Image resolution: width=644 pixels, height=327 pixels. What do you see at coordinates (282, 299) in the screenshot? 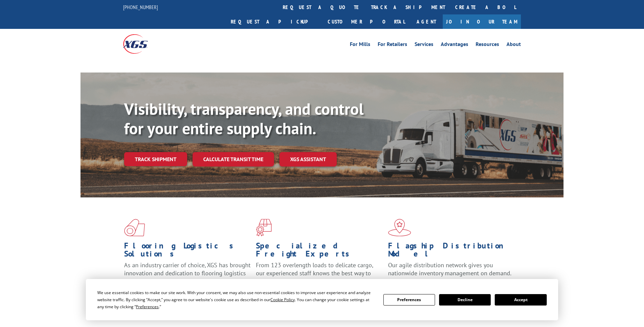
I see `span: Cookie Policy` at bounding box center [282, 299].